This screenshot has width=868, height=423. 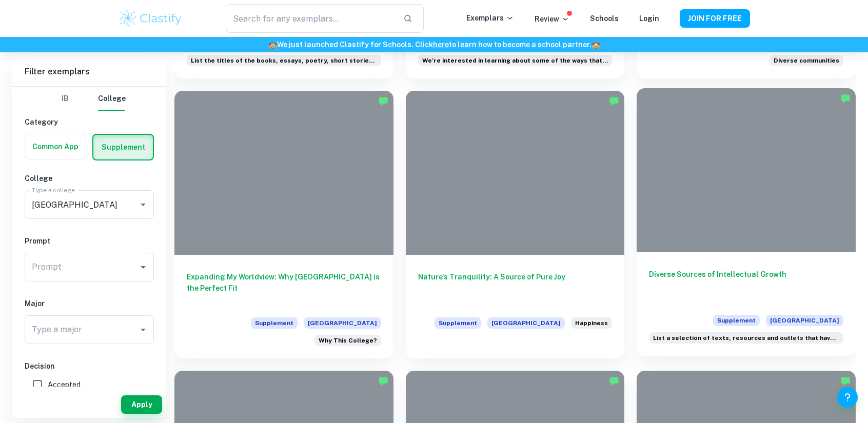 What do you see at coordinates (348, 341) in the screenshot?
I see `span: Why This College?` at bounding box center [348, 341].